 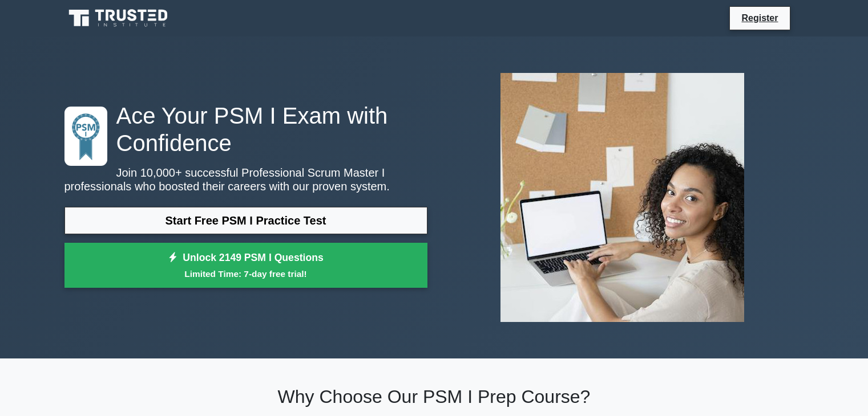 What do you see at coordinates (246, 179) in the screenshot?
I see `p: Join 10,000+ successful Professional Scrum Master I professionals who boosted their careers with ...` at bounding box center [246, 179].